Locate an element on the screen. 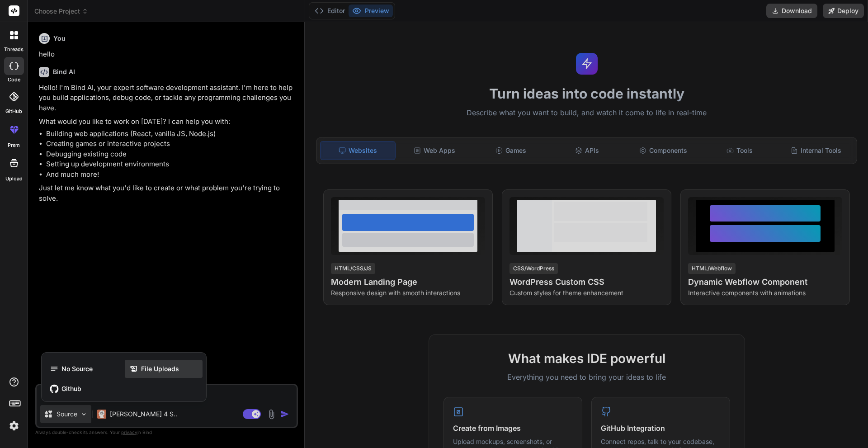 The width and height of the screenshot is (868, 448). span: File Uploads is located at coordinates (160, 369).